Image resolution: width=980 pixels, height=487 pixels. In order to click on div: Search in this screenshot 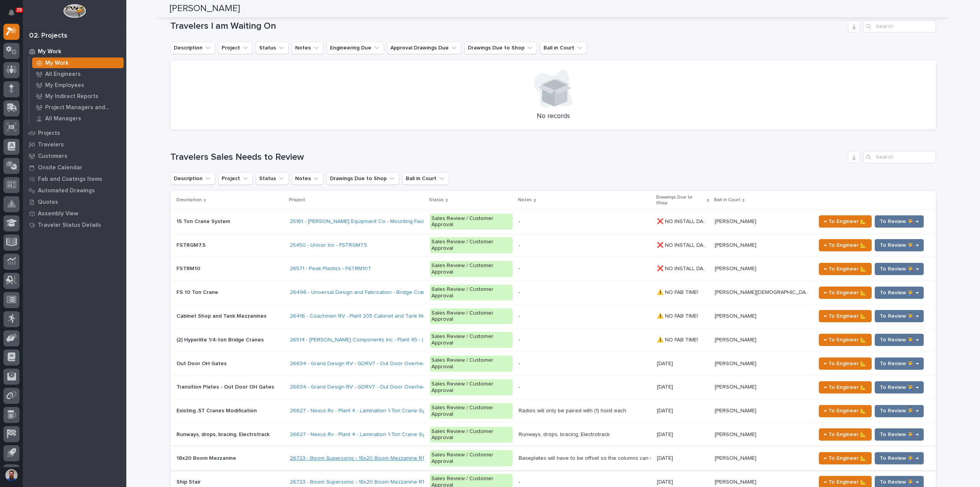, I will do `click(900, 157)`.